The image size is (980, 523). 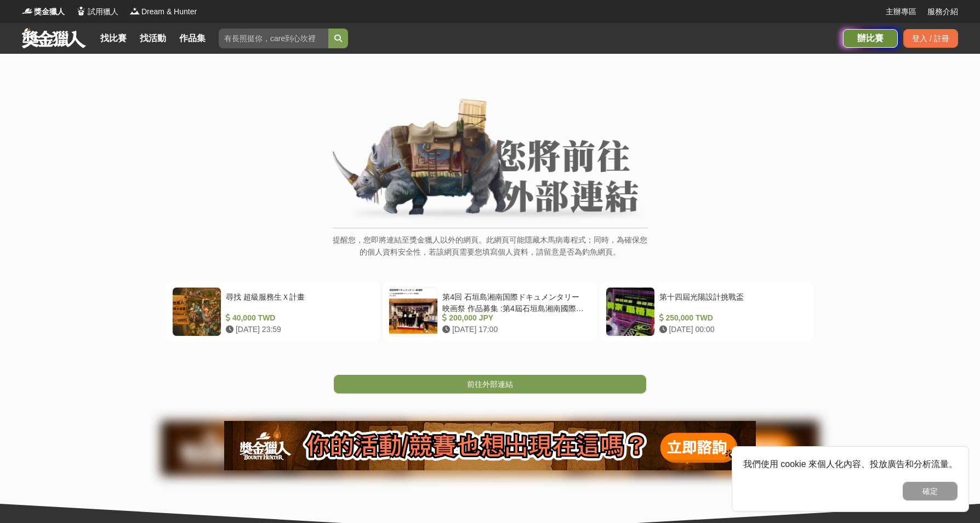 I want to click on a: 作品集, so click(x=193, y=39).